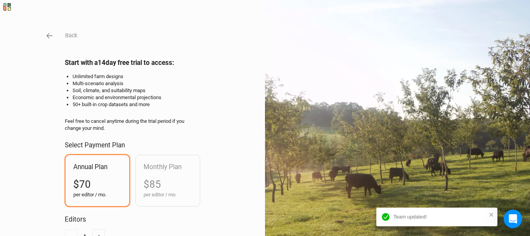 This screenshot has height=236, width=530. Describe the element at coordinates (137, 104) in the screenshot. I see `li: 50+ built-in crop datasets and more` at that location.